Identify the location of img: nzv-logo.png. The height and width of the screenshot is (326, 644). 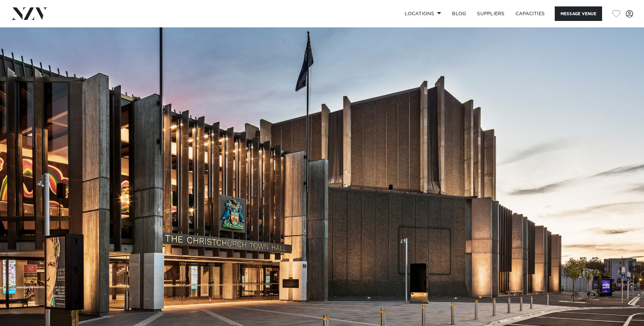
(29, 13).